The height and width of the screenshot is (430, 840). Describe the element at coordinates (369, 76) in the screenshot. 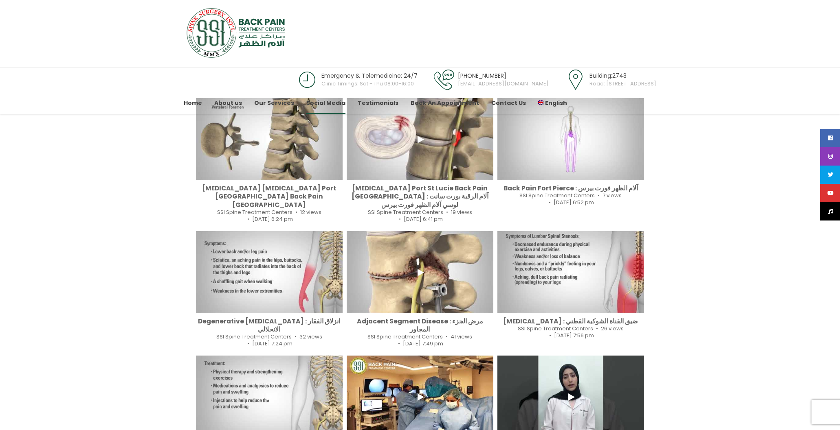

I see `span: Emergency & Telemedicine: 24/7` at that location.